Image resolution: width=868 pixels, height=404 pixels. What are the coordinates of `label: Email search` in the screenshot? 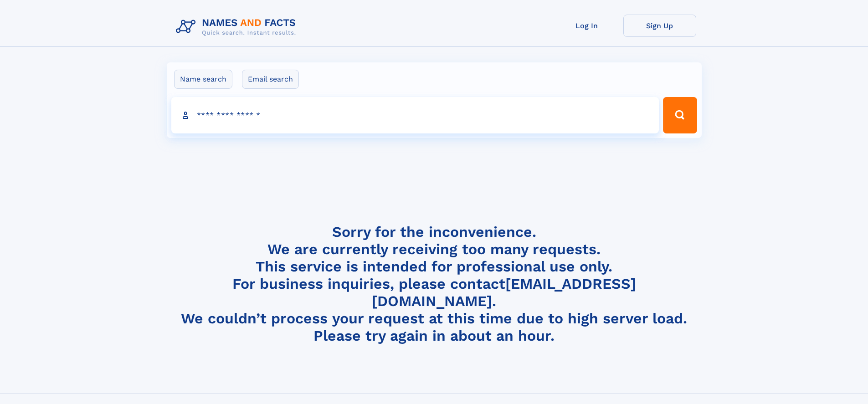 It's located at (271, 79).